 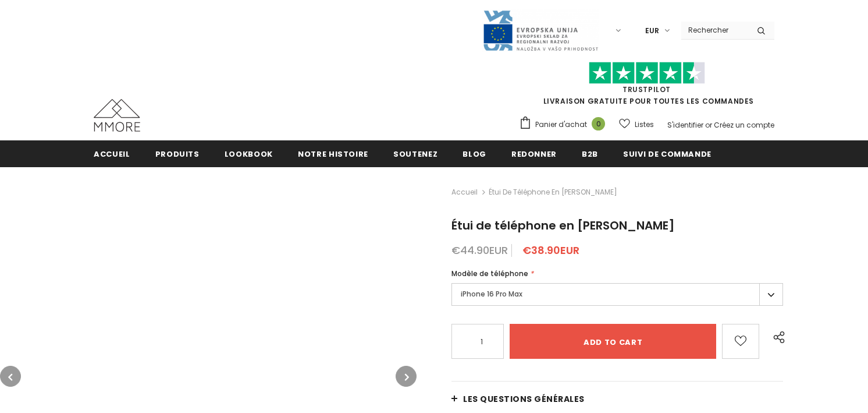 What do you see at coordinates (490, 273) in the screenshot?
I see `span: Modèle de téléphone` at bounding box center [490, 273].